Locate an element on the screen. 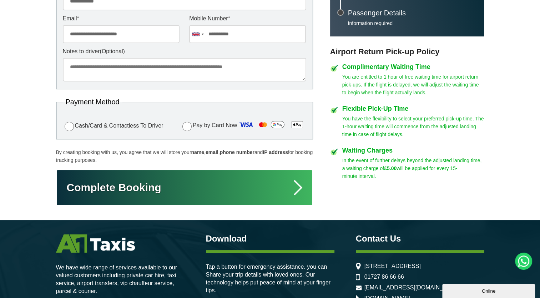 This screenshot has height=298, width=540. strong: email is located at coordinates (212, 152).